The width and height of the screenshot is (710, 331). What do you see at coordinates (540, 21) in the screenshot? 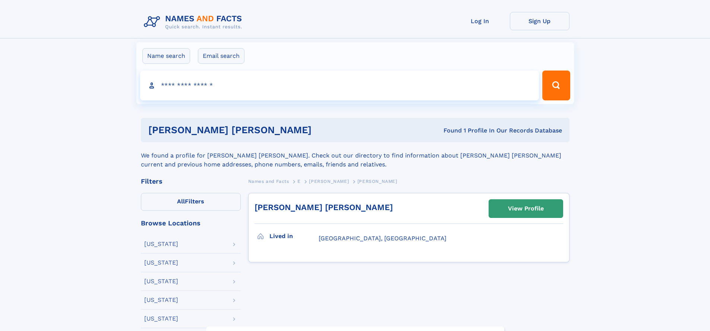
I see `a: Sign Up` at bounding box center [540, 21].